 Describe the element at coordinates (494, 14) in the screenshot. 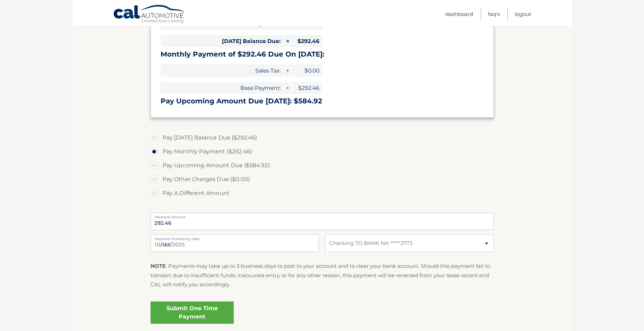

I see `a: FAQ's` at that location.